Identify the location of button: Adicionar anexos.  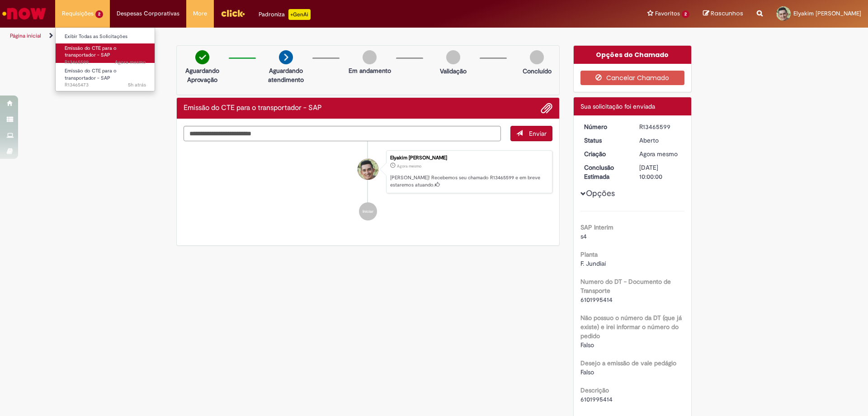
(547, 108).